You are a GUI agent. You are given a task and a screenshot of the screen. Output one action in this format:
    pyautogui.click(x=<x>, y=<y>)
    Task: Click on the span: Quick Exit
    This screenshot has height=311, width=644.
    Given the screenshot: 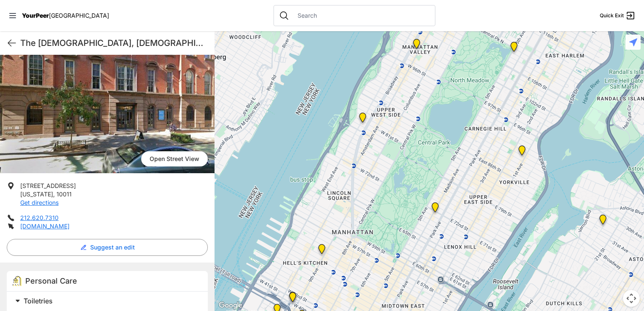 What is the action you would take?
    pyautogui.click(x=612, y=16)
    